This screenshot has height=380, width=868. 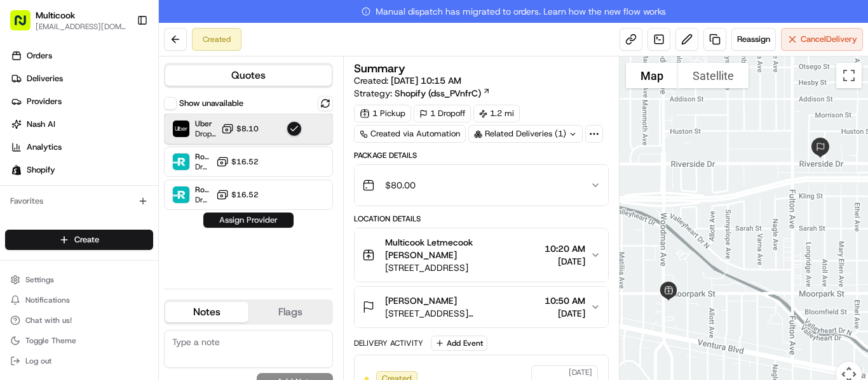 What do you see at coordinates (181, 195) in the screenshot?
I see `img: Roadie (P2P)` at bounding box center [181, 195].